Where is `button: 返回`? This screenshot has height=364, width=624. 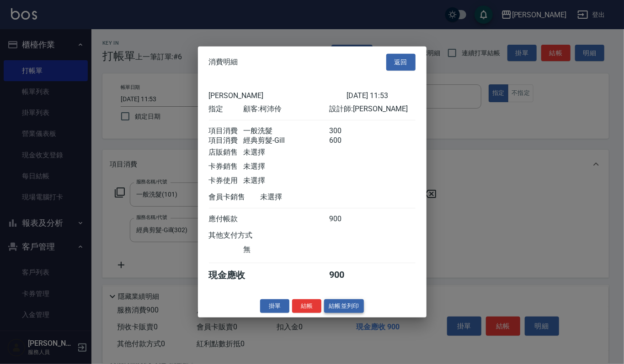 button: 返回 is located at coordinates (400, 62).